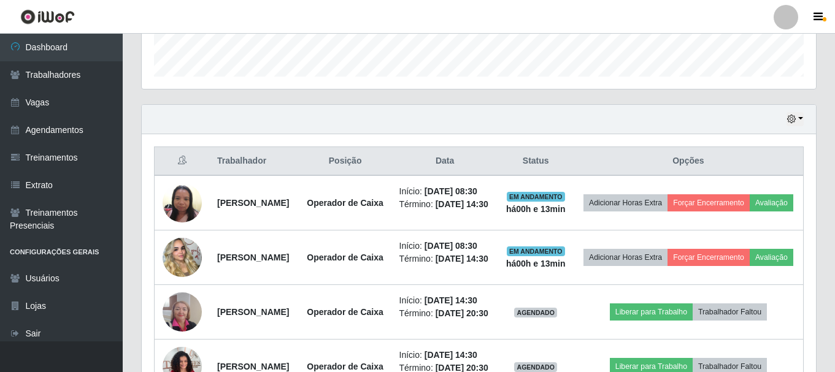 This screenshot has width=835, height=372. Describe the element at coordinates (688, 161) in the screenshot. I see `th: Opções` at that location.